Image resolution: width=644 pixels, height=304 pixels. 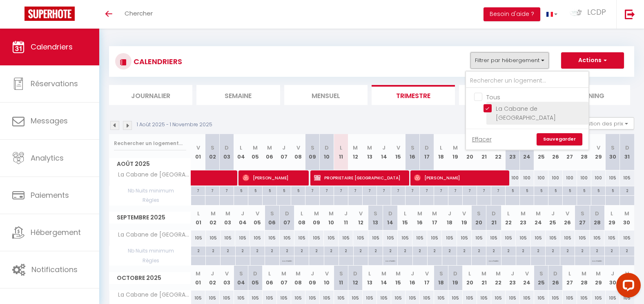 What do you see at coordinates (198, 278) in the screenshot?
I see `th: 01` at bounding box center [198, 278].